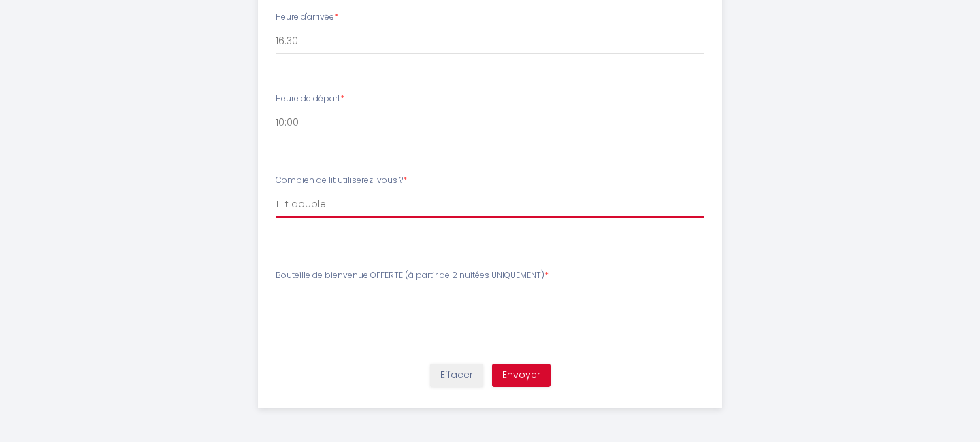  I want to click on label: Heure de départ, so click(309, 99).